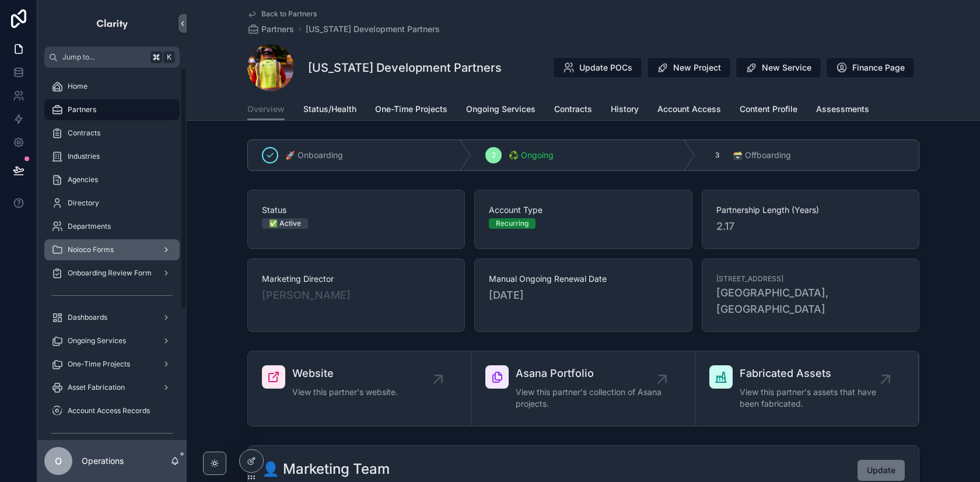 The height and width of the screenshot is (482, 980). What do you see at coordinates (360, 389) in the screenshot?
I see `a: WebsiteView this partner's website.` at bounding box center [360, 389].